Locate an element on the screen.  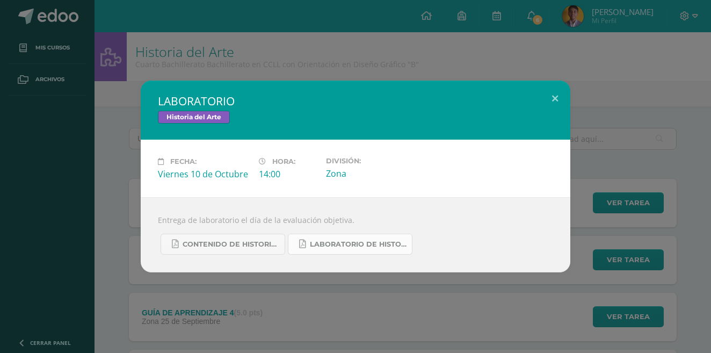
h2: LABORATORIO is located at coordinates (356, 101).